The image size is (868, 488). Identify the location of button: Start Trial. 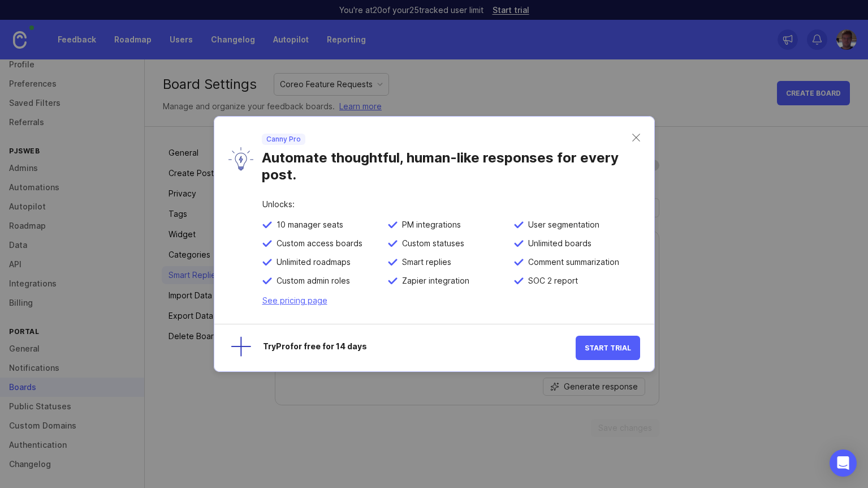
(608, 348).